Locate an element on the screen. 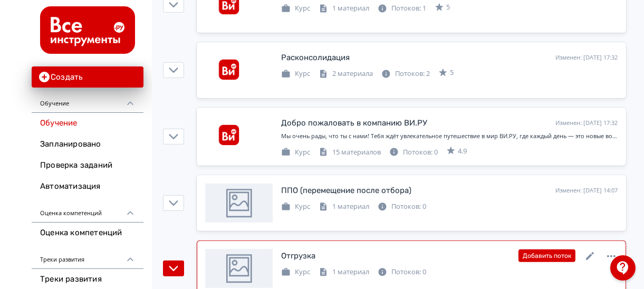 The image size is (644, 289). div: Расконсолидация is located at coordinates (316, 58).